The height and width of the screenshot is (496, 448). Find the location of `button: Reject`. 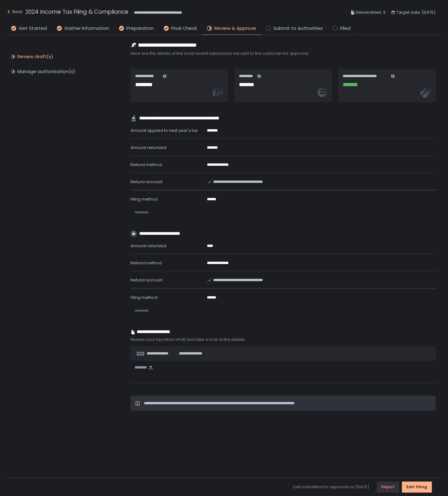

button: Reject is located at coordinates (388, 487).